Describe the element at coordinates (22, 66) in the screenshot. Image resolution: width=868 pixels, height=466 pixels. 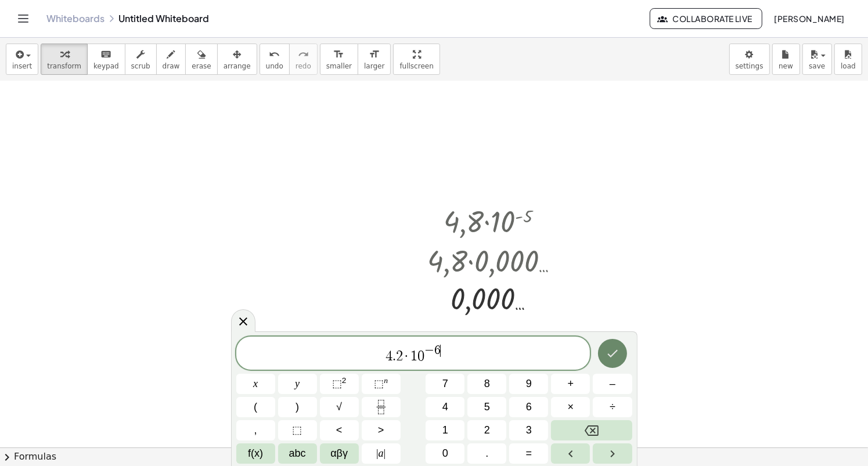
I see `span: insert` at that location.